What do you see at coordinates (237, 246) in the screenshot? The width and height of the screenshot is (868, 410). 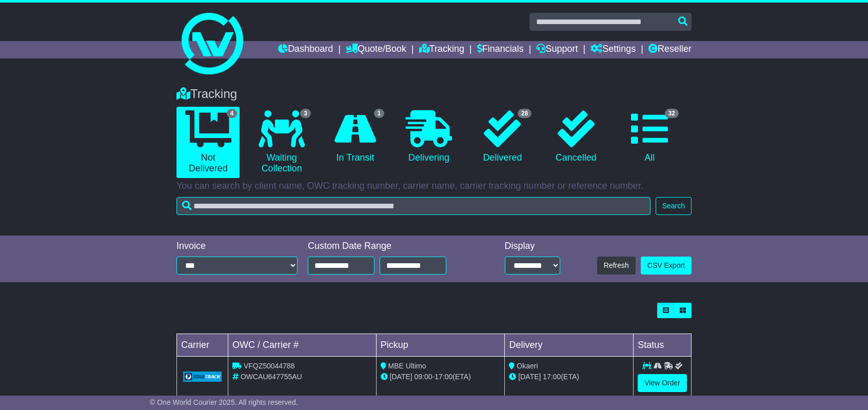 I see `div: Invoice` at bounding box center [237, 246].